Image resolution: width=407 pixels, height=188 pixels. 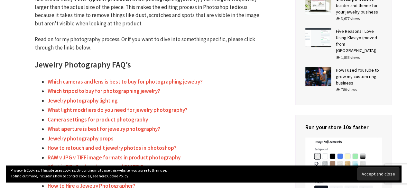 I want to click on div: 3,677 views, so click(x=348, y=19).